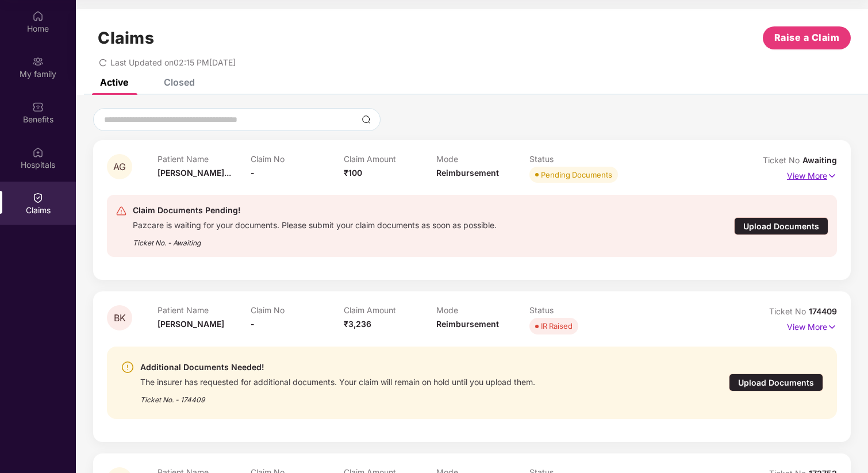  Describe the element at coordinates (121, 211) in the screenshot. I see `img: svg+xml;base64,PHN2ZyB4bWxucz0iaHR0cDovL3d3dy53My5vcmcvMjAwMC9zdmciIHdpZHRoPSIyNCIgaGVpZ2h0PSIyNC...` at that location.